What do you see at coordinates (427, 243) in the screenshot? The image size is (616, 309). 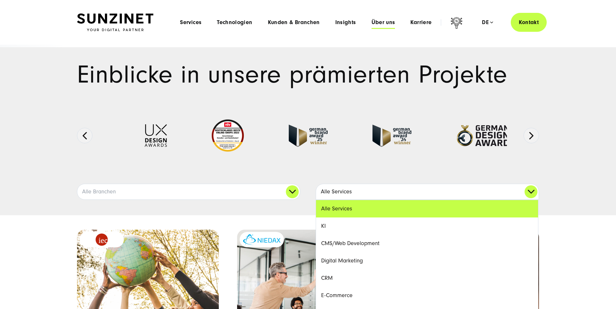 I see `a: CMS/Web Development` at bounding box center [427, 243].